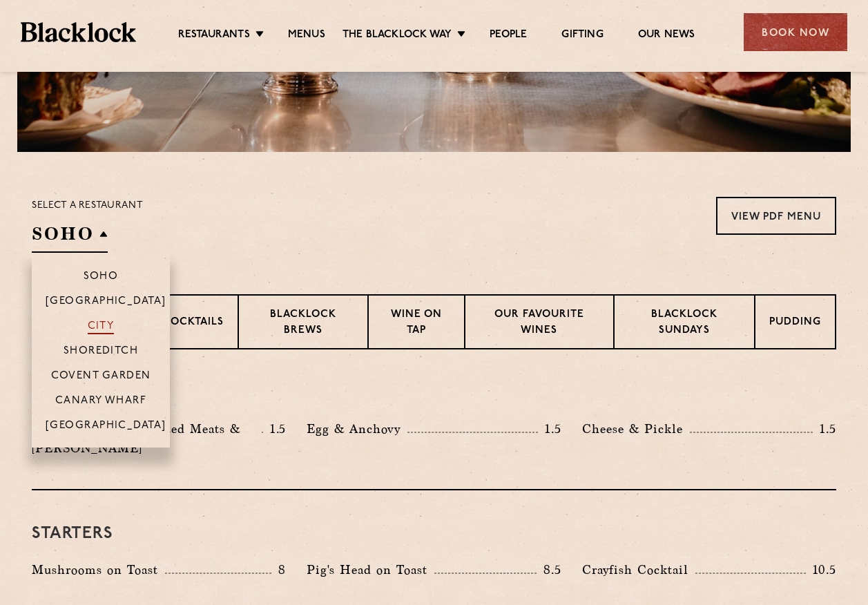  I want to click on a: Menus, so click(307, 36).